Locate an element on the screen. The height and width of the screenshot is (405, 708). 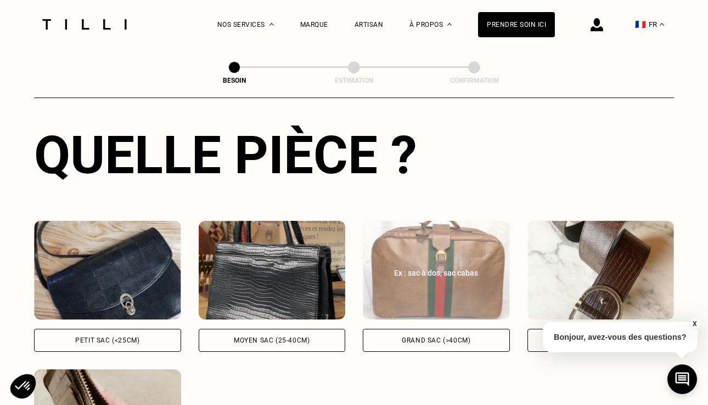
div: Grand sac (>40cm) is located at coordinates (436, 341).